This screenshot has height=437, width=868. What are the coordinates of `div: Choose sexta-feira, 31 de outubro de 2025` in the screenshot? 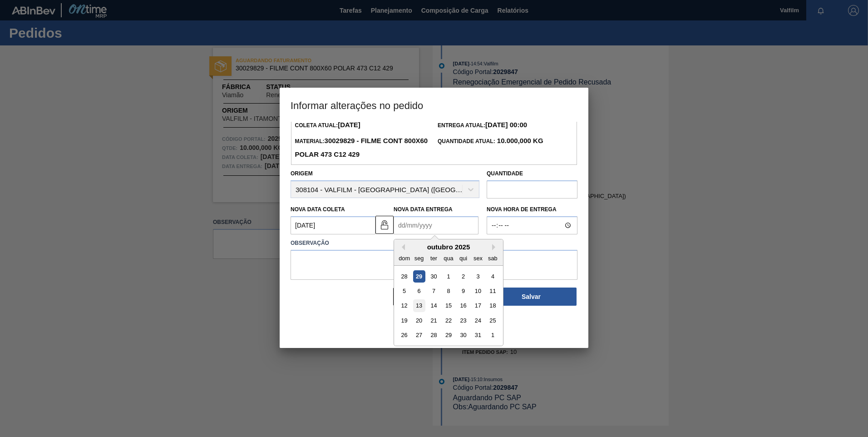 It's located at (478, 335).